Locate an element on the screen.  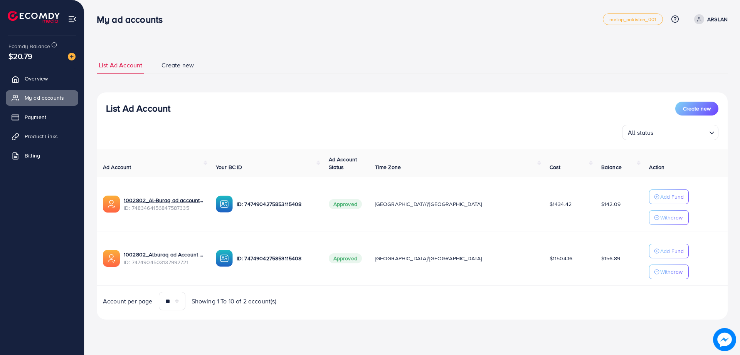
h3: List Ad Account is located at coordinates (138, 108).